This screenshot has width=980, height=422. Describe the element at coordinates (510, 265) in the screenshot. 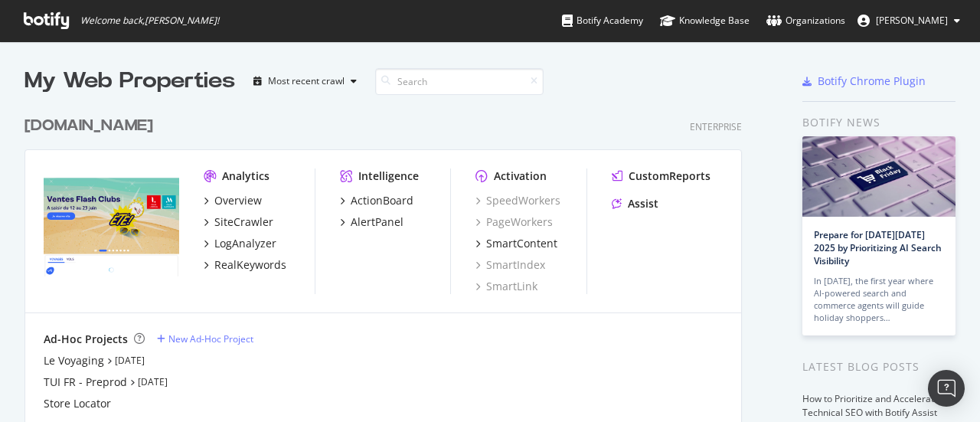

I see `div: SmartIndex` at that location.